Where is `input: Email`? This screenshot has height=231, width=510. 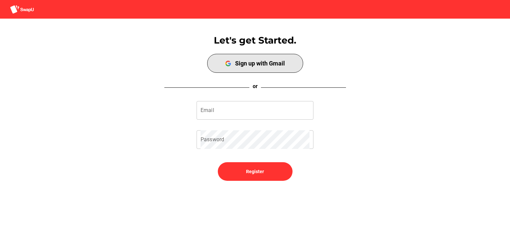
input: Email is located at coordinates (255, 110).